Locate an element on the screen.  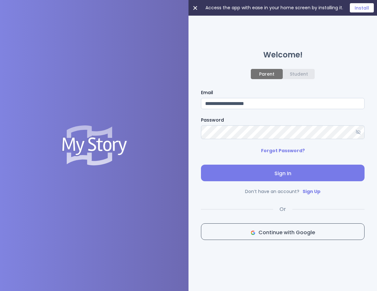
label: Password is located at coordinates (282, 120).